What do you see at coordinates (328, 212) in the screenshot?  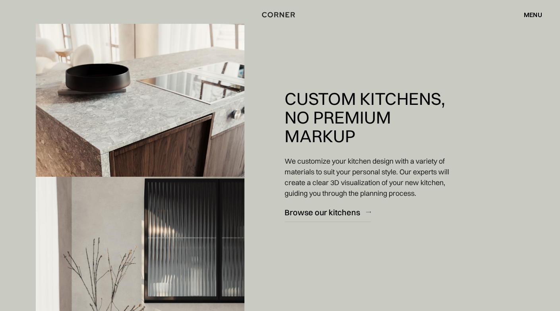 I see `a: Browse our kitchens` at bounding box center [328, 212].